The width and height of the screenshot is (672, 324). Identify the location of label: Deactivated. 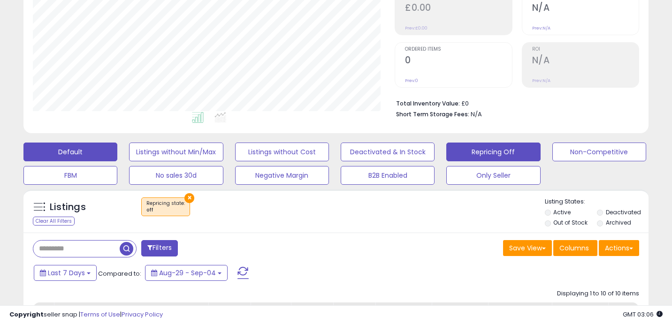
(623, 212).